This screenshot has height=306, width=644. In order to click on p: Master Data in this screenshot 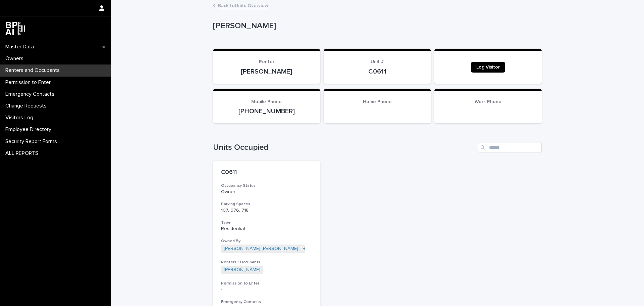, I will do `click(21, 47)`.